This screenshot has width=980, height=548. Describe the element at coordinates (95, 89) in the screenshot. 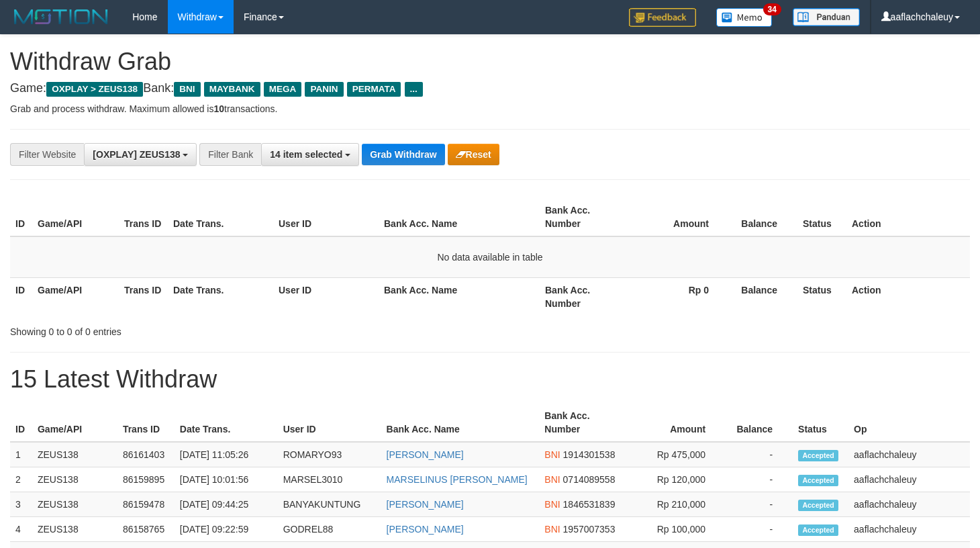

I see `span: OXPLAY > ZEUS138` at that location.